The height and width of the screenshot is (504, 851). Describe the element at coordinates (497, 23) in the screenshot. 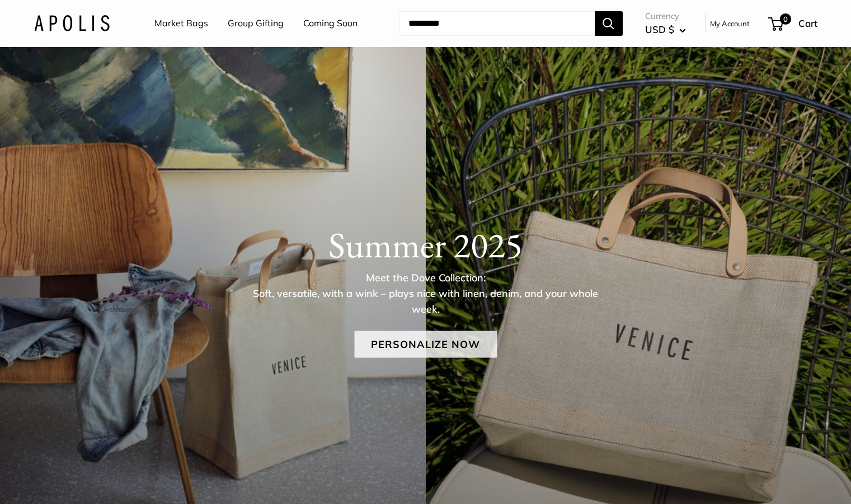

I see `input: Search...` at that location.